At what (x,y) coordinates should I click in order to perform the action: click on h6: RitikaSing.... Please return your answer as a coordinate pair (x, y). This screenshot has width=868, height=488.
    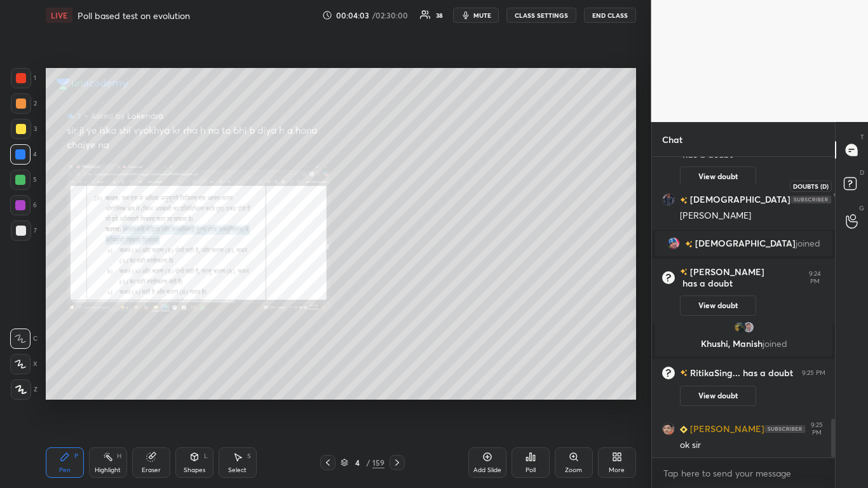
    Looking at the image, I should click on (713, 373).